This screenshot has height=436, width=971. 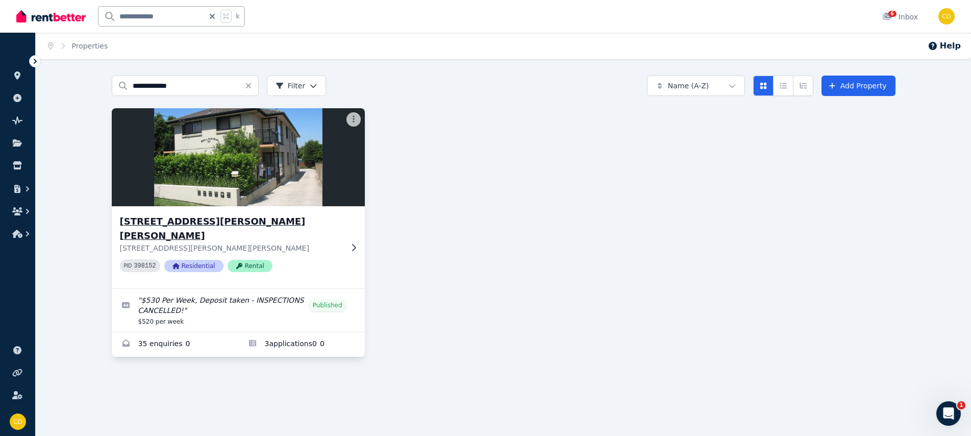 What do you see at coordinates (696, 86) in the screenshot?
I see `button: Name (A-Z)` at bounding box center [696, 86].